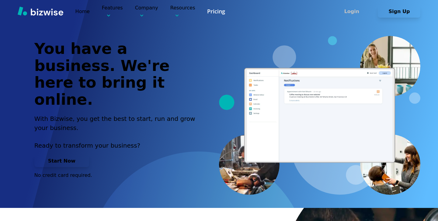  What do you see at coordinates (351, 12) in the screenshot?
I see `button: Login` at bounding box center [351, 12].